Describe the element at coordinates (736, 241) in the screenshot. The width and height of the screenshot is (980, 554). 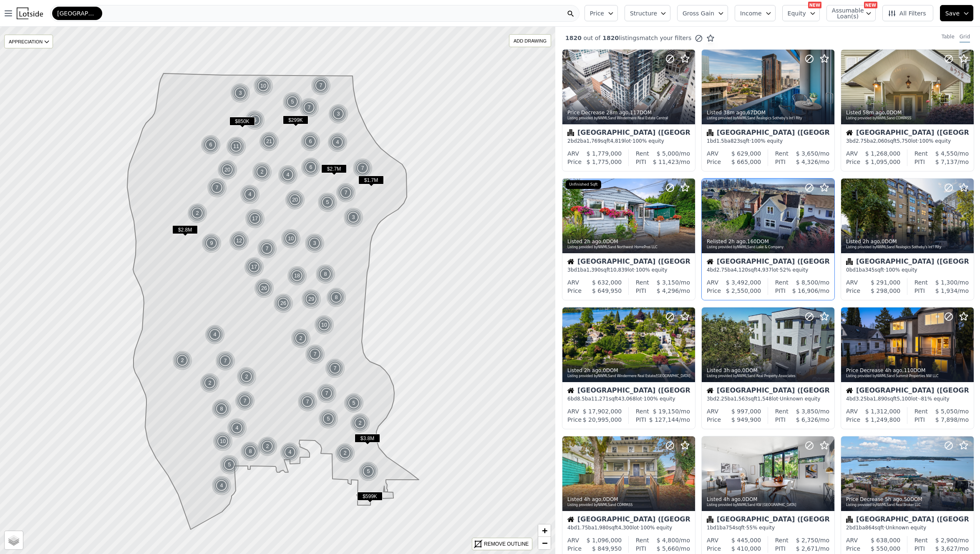
I see `time: 2025-08-19 21:19` at that location.